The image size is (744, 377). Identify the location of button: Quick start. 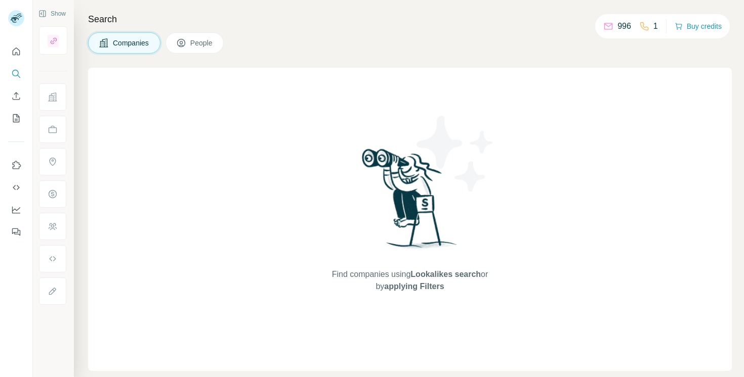
(16, 52).